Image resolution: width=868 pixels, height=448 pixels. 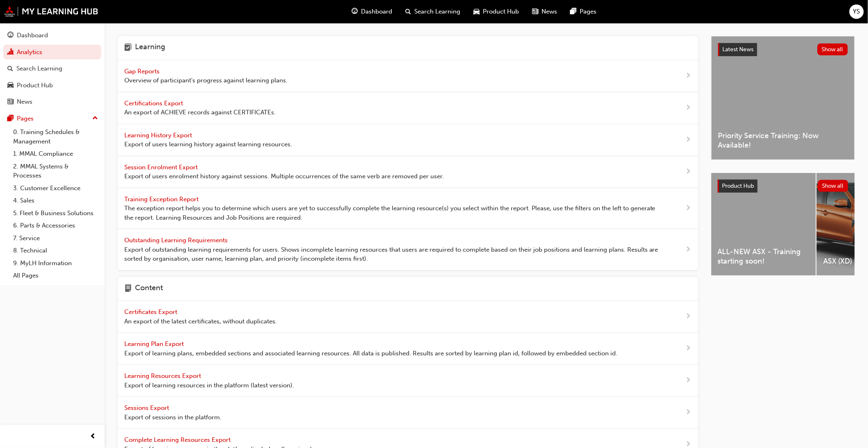 I want to click on span: Pages, so click(x=588, y=11).